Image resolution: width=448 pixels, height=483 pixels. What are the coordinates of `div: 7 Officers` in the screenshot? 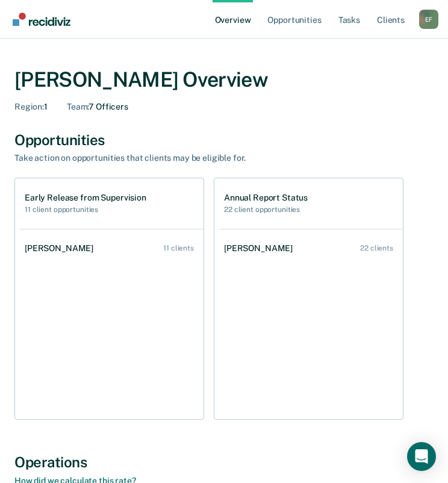 It's located at (98, 107).